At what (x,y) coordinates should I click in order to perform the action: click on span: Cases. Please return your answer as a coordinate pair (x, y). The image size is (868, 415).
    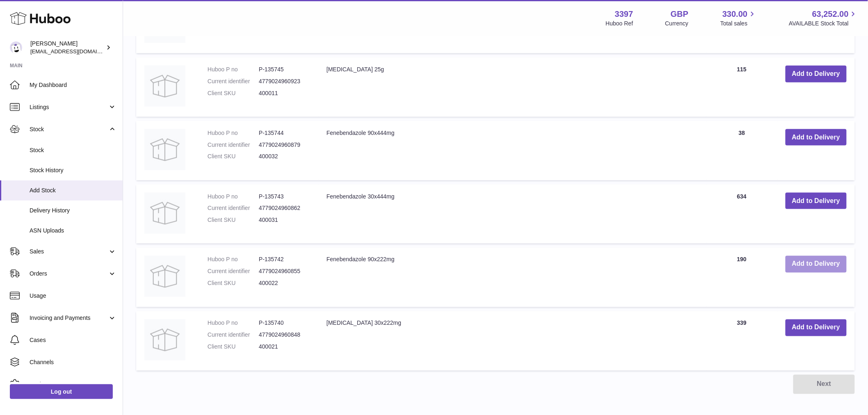
    Looking at the image, I should click on (73, 339).